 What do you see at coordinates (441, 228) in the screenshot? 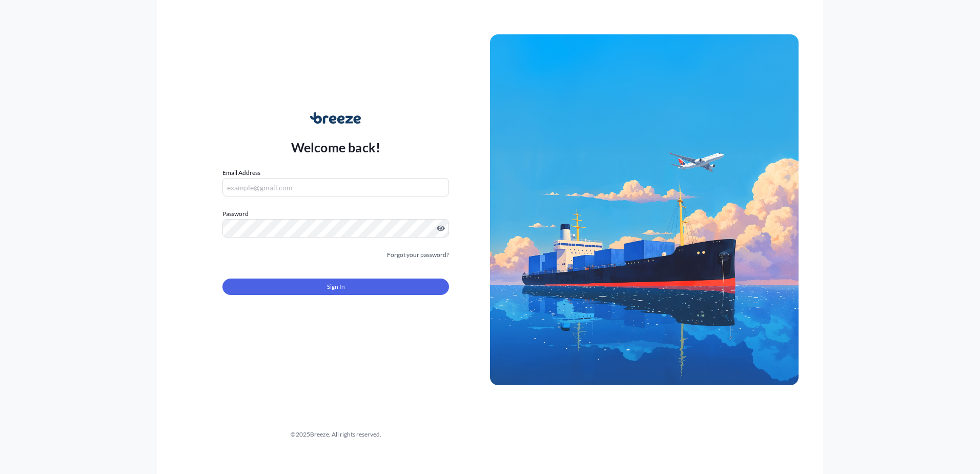
I see `button: Show password` at bounding box center [441, 228].